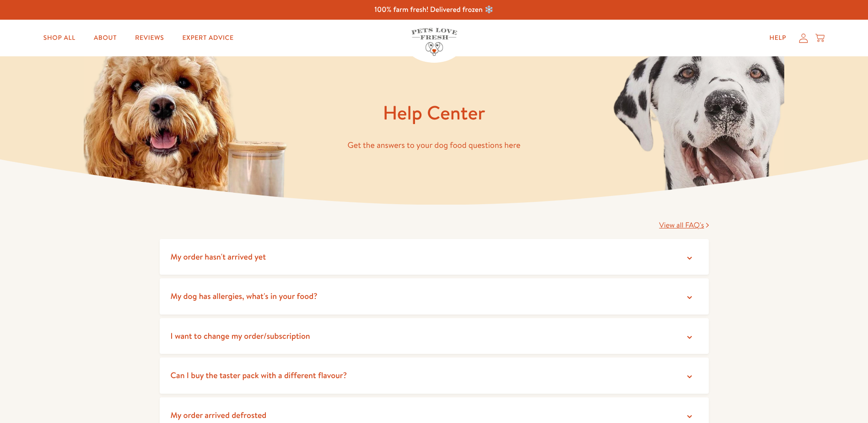 The height and width of the screenshot is (423, 868). What do you see at coordinates (434, 145) in the screenshot?
I see `p: Get the answers to your dog food questions here` at bounding box center [434, 145].